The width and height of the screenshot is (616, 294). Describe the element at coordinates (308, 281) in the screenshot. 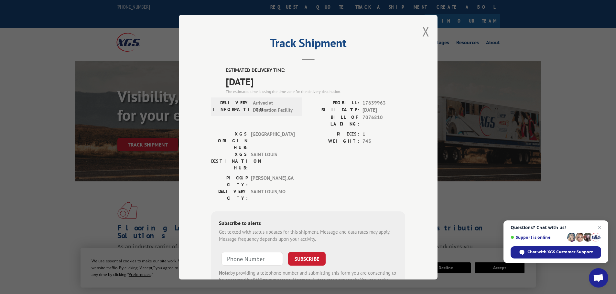

I see `div: by providing a telephone number and submitting this form you are consenting to be contacted by SM...` at that location.